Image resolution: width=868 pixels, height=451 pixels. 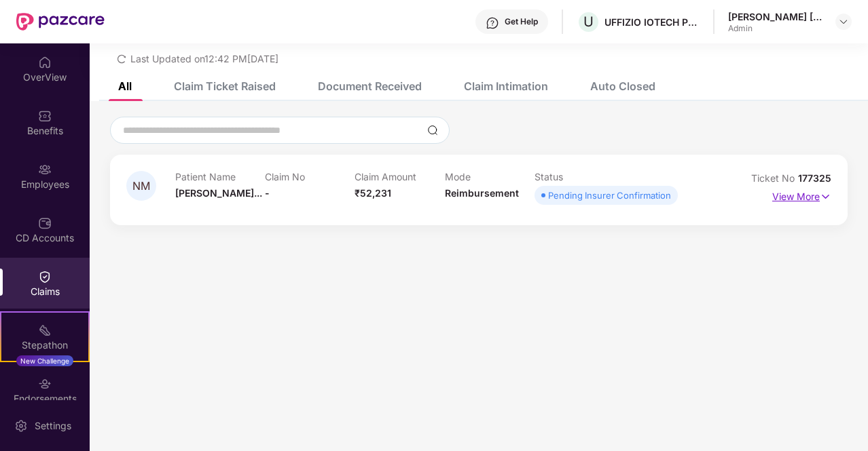 What do you see at coordinates (844, 21) in the screenshot?
I see `img: svg+xml;base64,PHN2ZyBpZD0iRHJvcGRvd24tMzJ4MzIiIHhtbG5zPSJodHRwOi8vd3d3LnczLm9yZy8yMDAwL3N2ZyIgd2...` at bounding box center [844, 21].